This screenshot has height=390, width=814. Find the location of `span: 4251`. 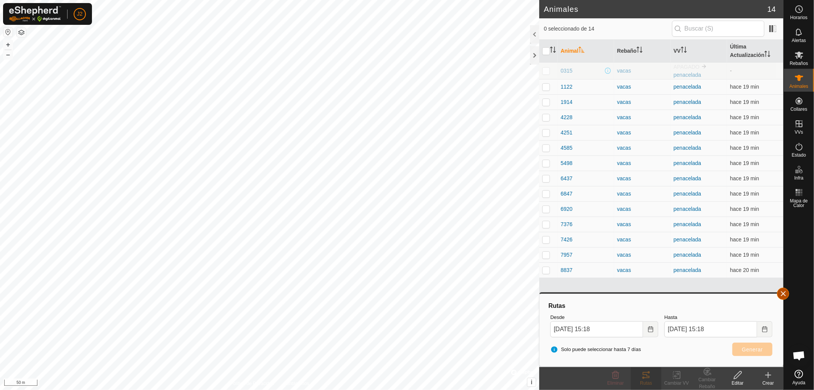

span: 4251 is located at coordinates (566, 132).